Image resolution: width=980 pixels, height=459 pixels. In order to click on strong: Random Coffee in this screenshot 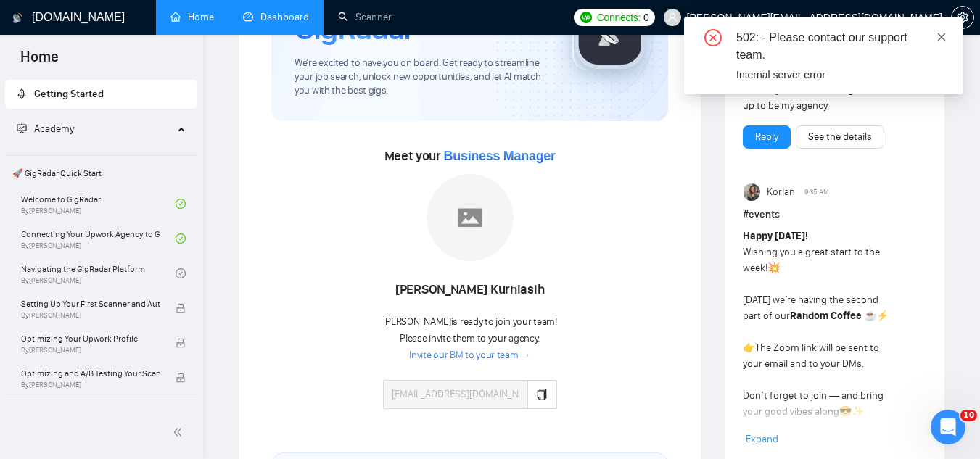, I will do `click(826, 316)`.